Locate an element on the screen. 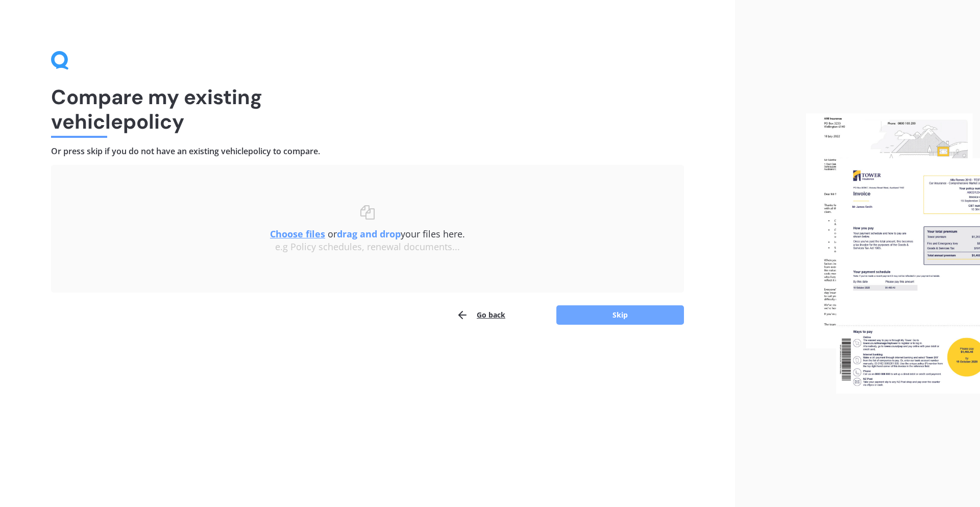 This screenshot has height=507, width=980. h4: Or press skip if you do not have an existing vehicle policy to compare. is located at coordinates (368, 151).